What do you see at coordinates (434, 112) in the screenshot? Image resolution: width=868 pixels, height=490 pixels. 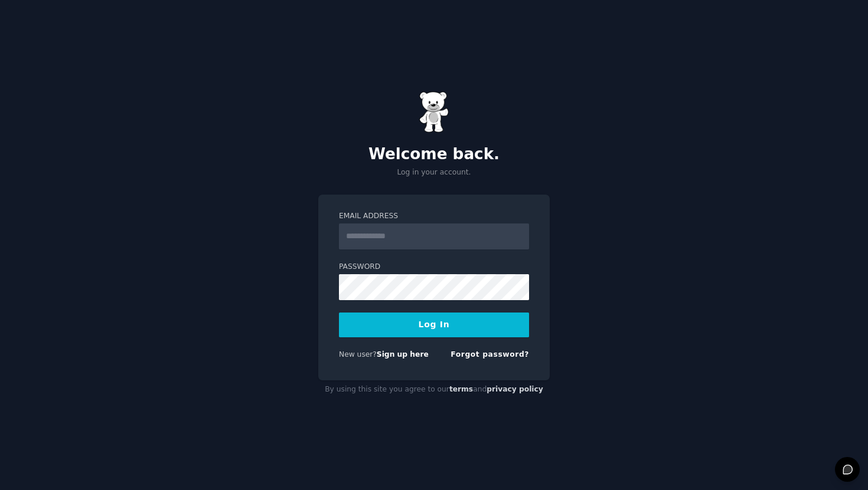 I see `img: Gummy Bear` at bounding box center [434, 112].